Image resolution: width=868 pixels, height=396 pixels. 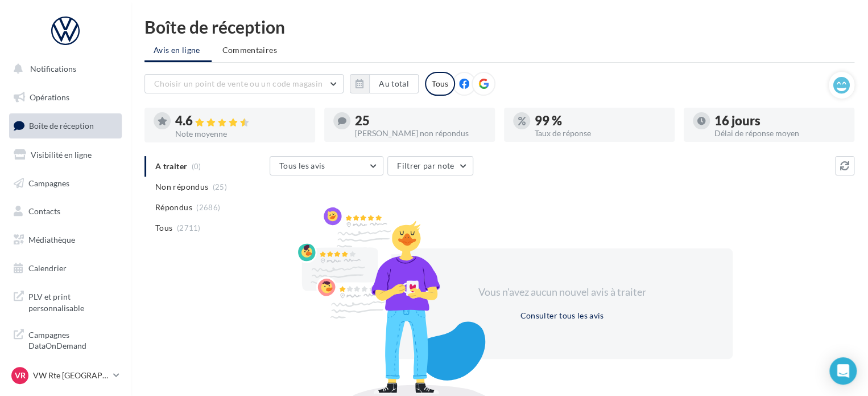 What do you see at coordinates (66, 155) in the screenshot?
I see `a: Visibilité en ligne` at bounding box center [66, 155].